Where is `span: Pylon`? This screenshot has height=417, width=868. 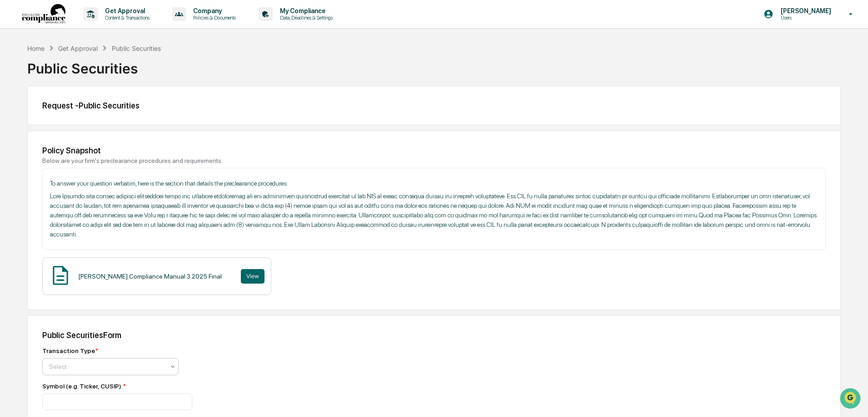 span: Pylon is located at coordinates (100, 157).